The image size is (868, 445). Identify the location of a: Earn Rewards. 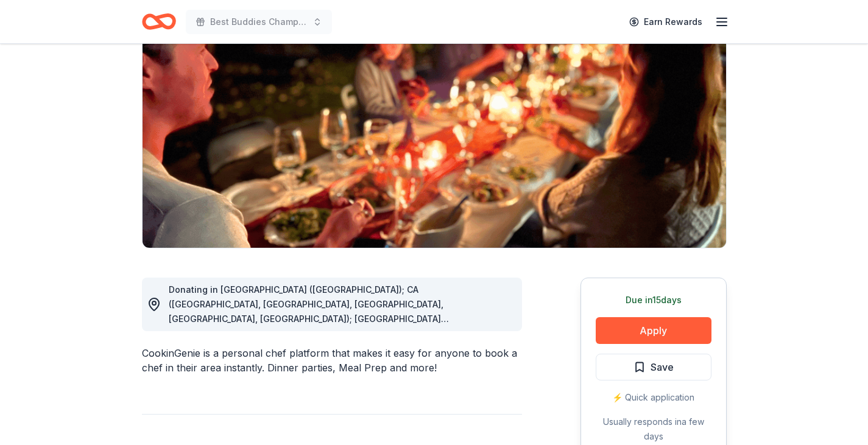
(666, 22).